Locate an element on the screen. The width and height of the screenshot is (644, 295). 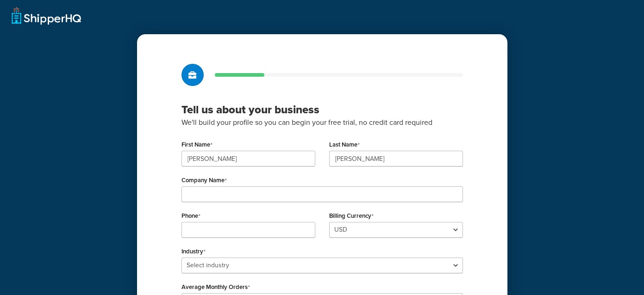
p: We'll build your profile so you can begin your free trial, no credit card required is located at coordinates (322, 123).